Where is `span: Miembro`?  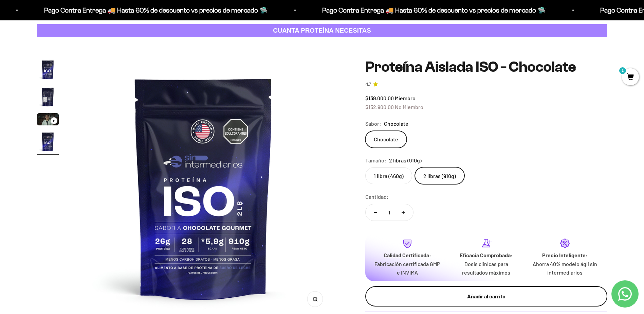 span: Miembro is located at coordinates (405, 98).